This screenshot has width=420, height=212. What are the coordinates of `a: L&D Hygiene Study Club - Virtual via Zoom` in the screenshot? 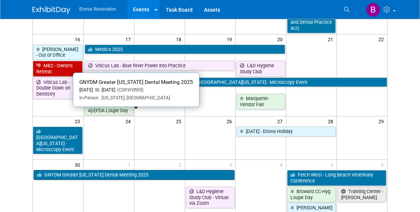 It's located at (210, 197).